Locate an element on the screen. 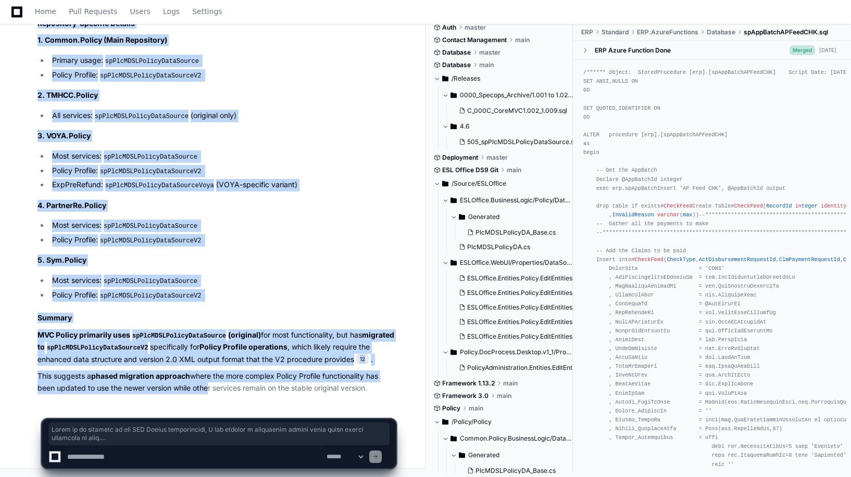  span: Policy.DocProcess.Desktop.v1_1/Properties/DataSources is located at coordinates (517, 353).